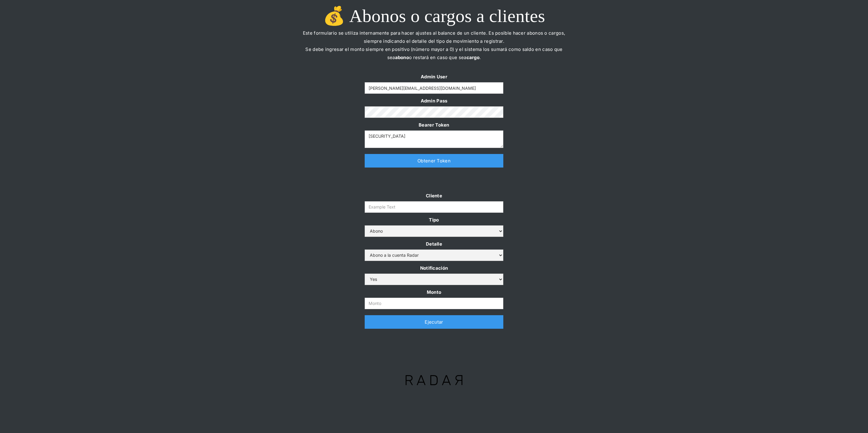  What do you see at coordinates (434, 380) in the screenshot?
I see `img: Logo Radar` at bounding box center [434, 380].